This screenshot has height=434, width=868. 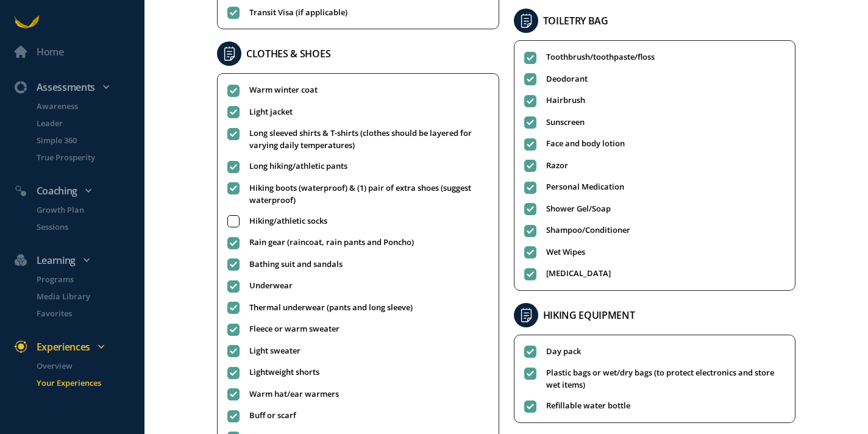 What do you see at coordinates (565, 123) in the screenshot?
I see `span: Sunscreen` at bounding box center [565, 123].